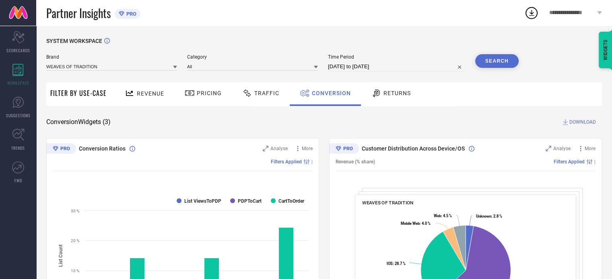 Image resolution: width=612 pixels, height=279 pixels. I want to click on text: : 4.5 %, so click(442, 216).